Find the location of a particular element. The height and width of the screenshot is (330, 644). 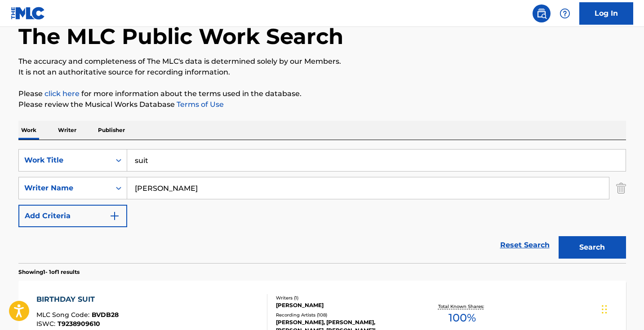

a: click here is located at coordinates (62, 94).